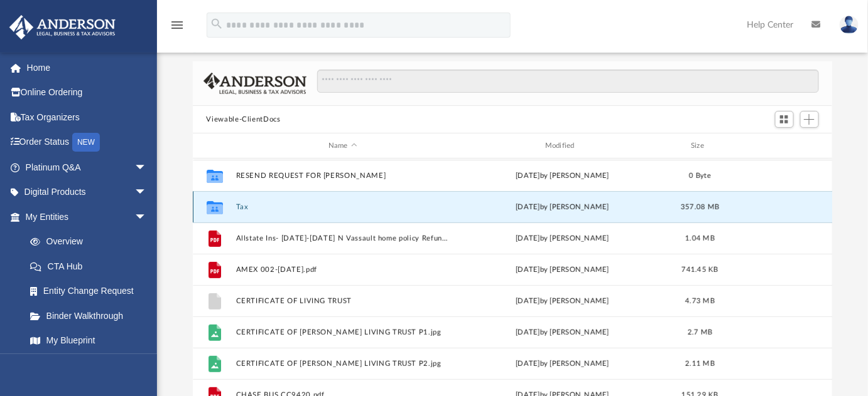 The width and height of the screenshot is (868, 396). What do you see at coordinates (88, 341) in the screenshot?
I see `a: My Blueprint` at bounding box center [88, 341].